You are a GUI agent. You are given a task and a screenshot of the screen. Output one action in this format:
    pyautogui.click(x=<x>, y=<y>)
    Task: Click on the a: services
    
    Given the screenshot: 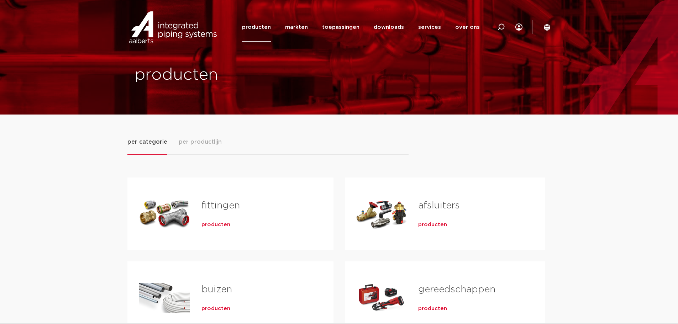 What is the action you would take?
    pyautogui.click(x=430, y=27)
    